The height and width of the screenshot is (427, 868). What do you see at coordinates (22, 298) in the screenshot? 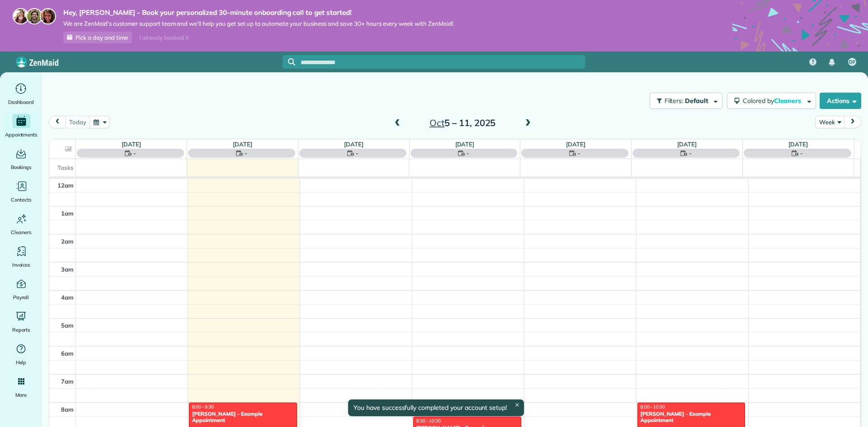
I see `span: Payroll` at bounding box center [22, 298].